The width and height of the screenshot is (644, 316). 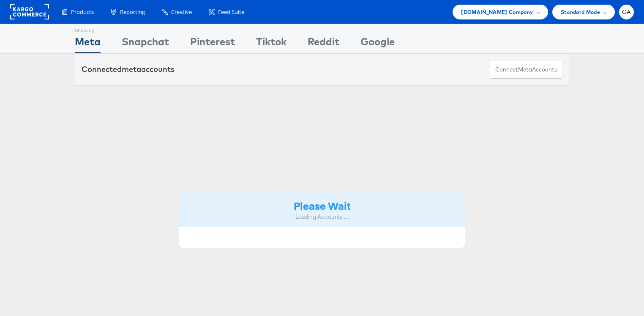 I want to click on span: Standard Mode, so click(x=580, y=12).